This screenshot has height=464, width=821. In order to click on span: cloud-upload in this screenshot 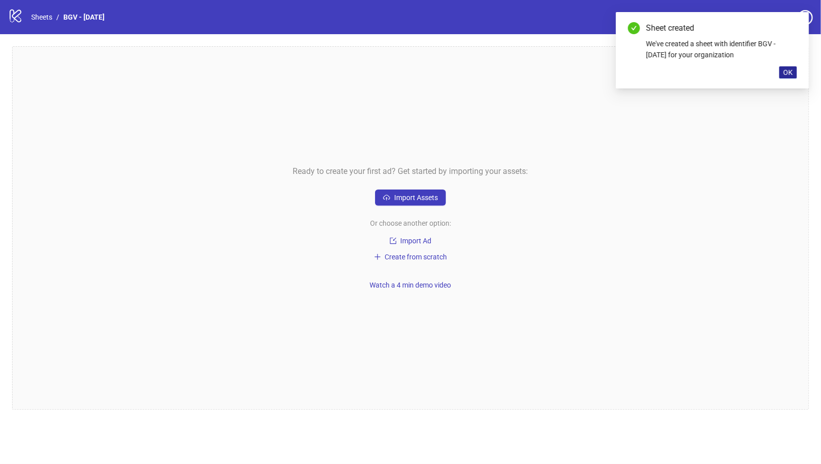, I will do `click(387, 198)`.